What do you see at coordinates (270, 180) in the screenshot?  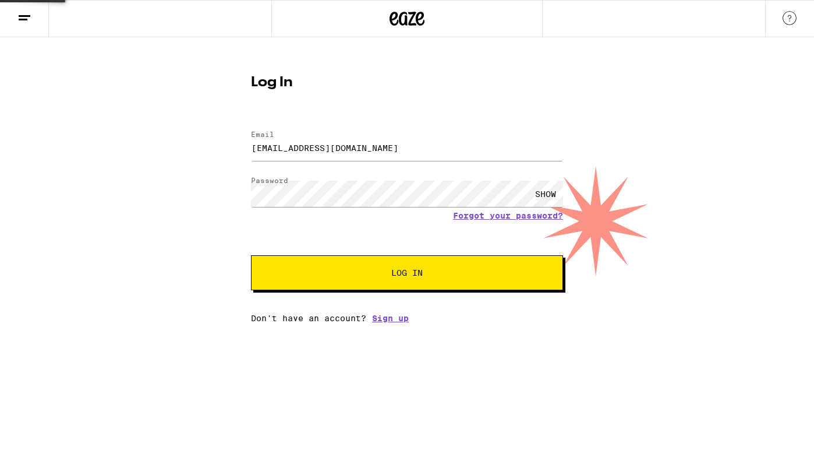 I see `label: Password` at bounding box center [270, 180].